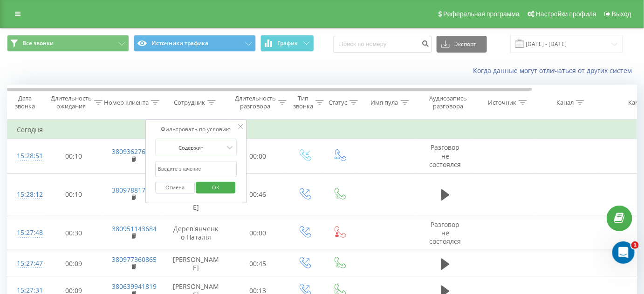 The width and height of the screenshot is (644, 294). What do you see at coordinates (384, 103) in the screenshot?
I see `div: Имя пула` at bounding box center [384, 103].